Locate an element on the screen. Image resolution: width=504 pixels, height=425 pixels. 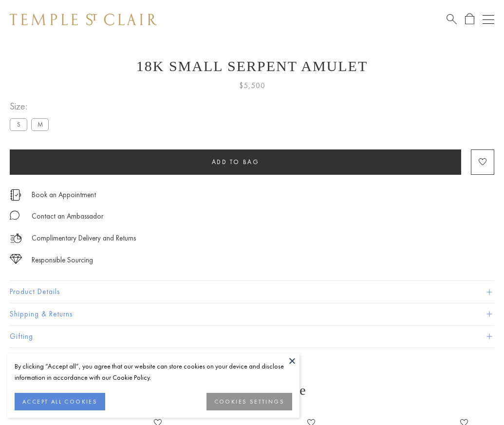
span: Add to bag is located at coordinates (236, 162).